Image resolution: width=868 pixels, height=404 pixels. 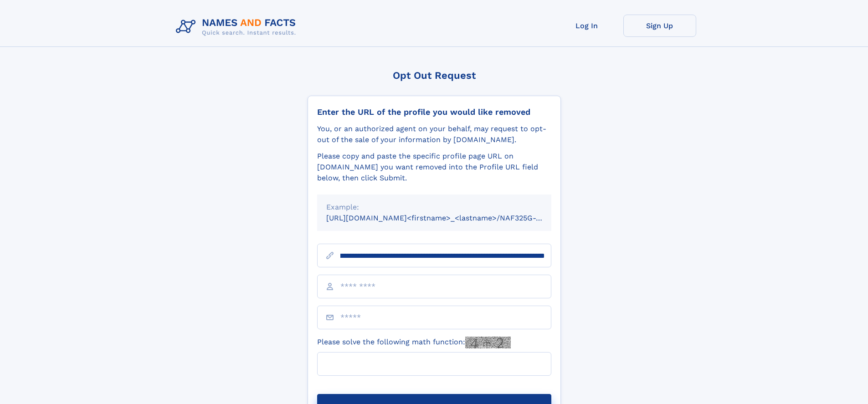 What do you see at coordinates (434, 75) in the screenshot?
I see `div: Opt Out Request` at bounding box center [434, 75].